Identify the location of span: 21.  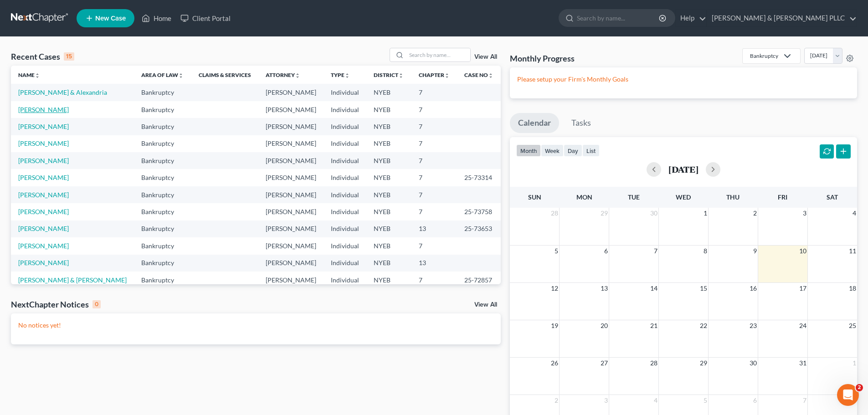
(653, 325).